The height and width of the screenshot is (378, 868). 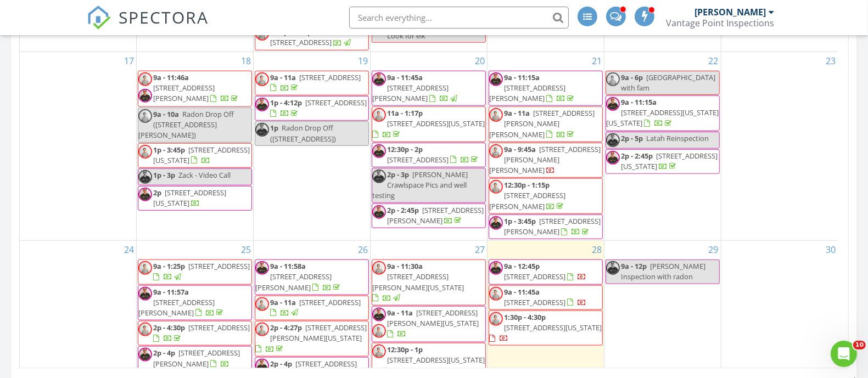 What do you see at coordinates (398, 174) in the screenshot?
I see `span: 2p - 3p` at bounding box center [398, 174].